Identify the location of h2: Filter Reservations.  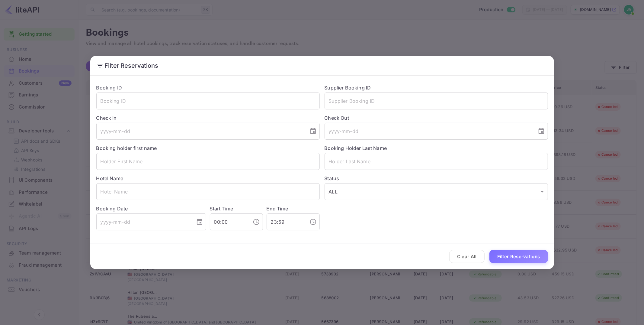
(322, 65).